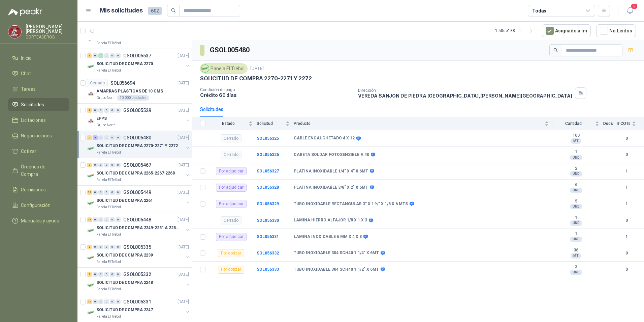 This screenshot has width=644, height=322. I want to click on span: Remisiones, so click(33, 189).